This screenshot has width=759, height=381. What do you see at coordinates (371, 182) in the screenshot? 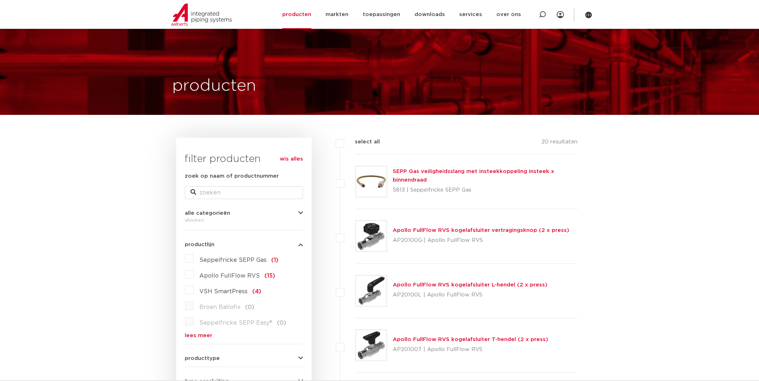
I see `img: Thumbnail for SEPP Gas veiligheidsslang met insteekkoppeling insteek x binnendraad` at bounding box center [371, 182].